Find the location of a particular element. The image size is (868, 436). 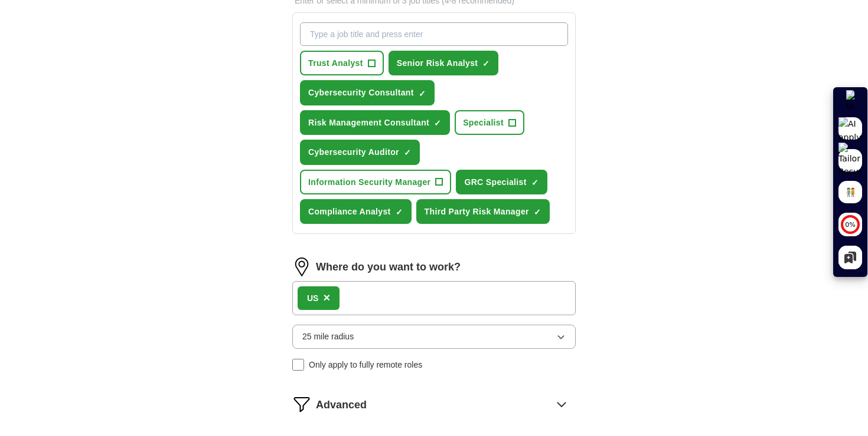

button: Risk Management Consultant✓ is located at coordinates (374, 123).